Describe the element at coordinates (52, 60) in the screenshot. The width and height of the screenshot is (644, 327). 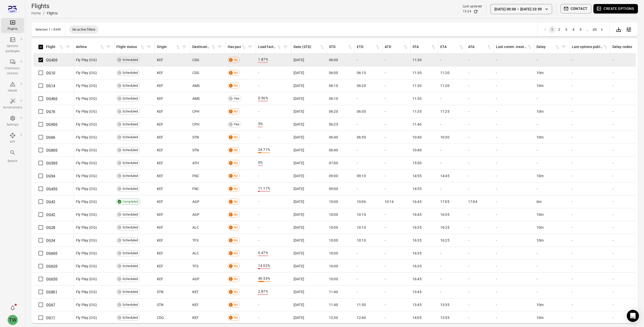
I see `a: OG400` at that location.